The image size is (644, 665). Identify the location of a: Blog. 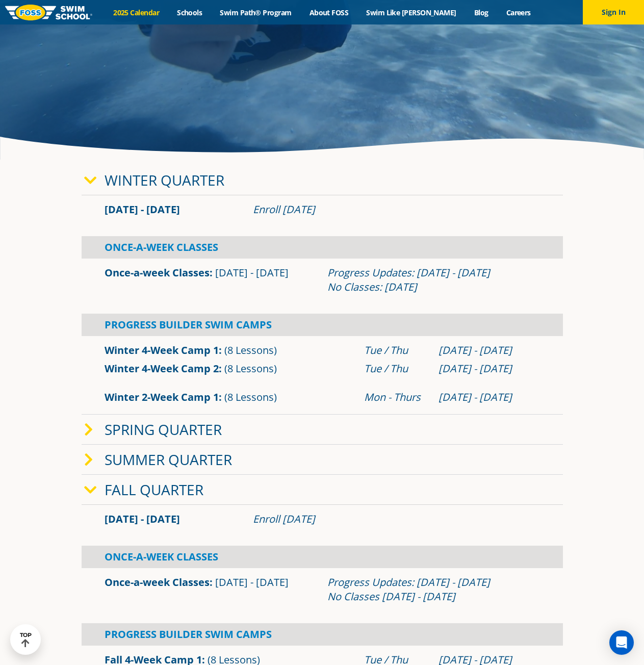
(481, 12).